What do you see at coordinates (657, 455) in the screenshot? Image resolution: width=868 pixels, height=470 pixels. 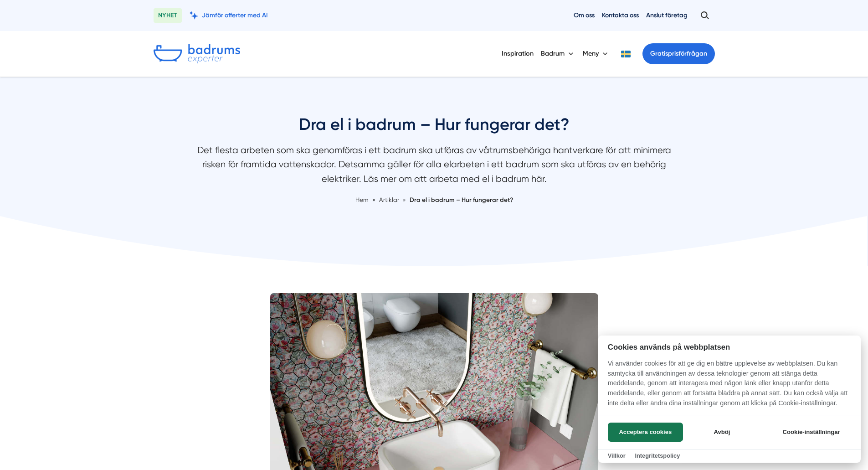 I see `a: Integritetspolicy` at bounding box center [657, 455].